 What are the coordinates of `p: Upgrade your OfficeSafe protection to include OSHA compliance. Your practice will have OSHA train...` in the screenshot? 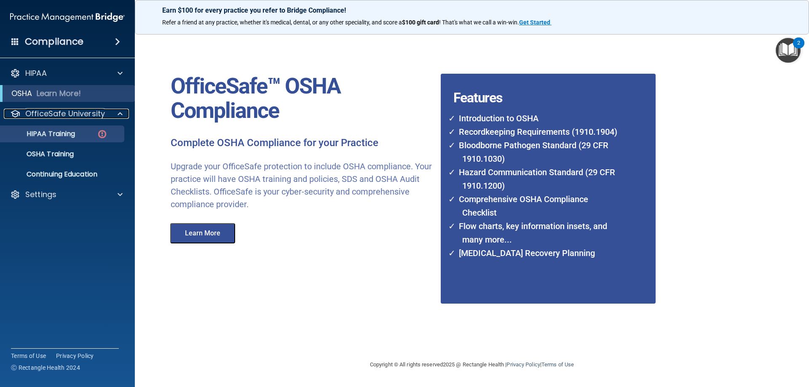 It's located at (302, 185).